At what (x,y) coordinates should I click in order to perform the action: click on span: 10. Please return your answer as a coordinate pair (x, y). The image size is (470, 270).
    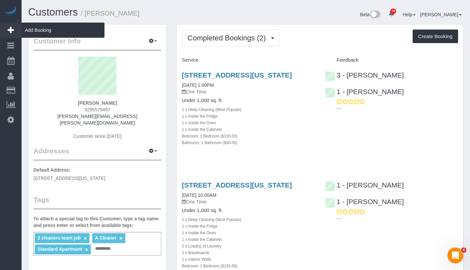
    Looking at the image, I should click on (393, 11).